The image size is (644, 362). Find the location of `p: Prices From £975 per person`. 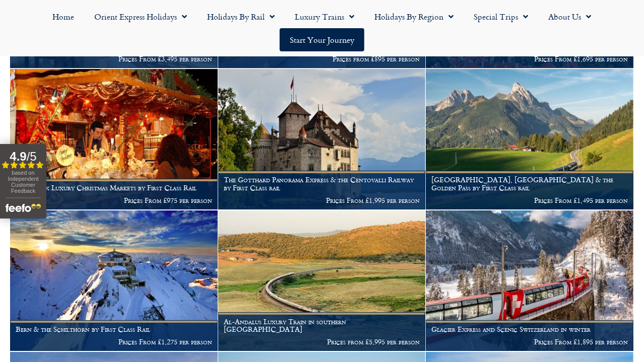

p: Prices From £975 per person is located at coordinates (114, 200).